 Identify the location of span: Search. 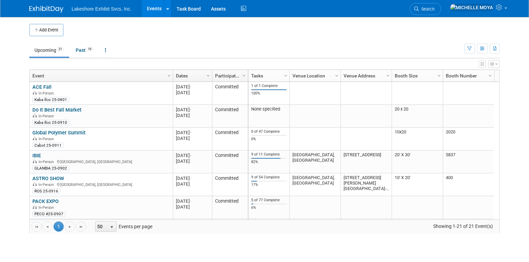
(426, 9).